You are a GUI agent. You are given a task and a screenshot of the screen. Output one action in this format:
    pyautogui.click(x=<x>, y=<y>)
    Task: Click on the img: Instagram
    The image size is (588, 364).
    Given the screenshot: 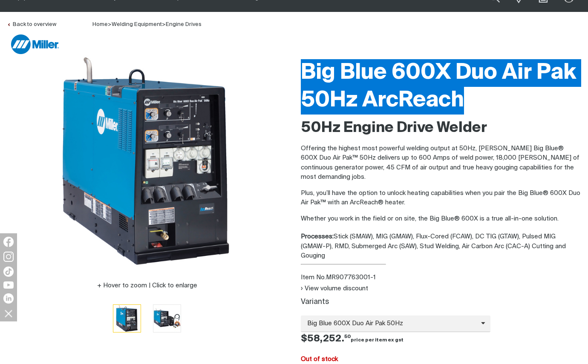 What is the action you would take?
    pyautogui.click(x=9, y=257)
    